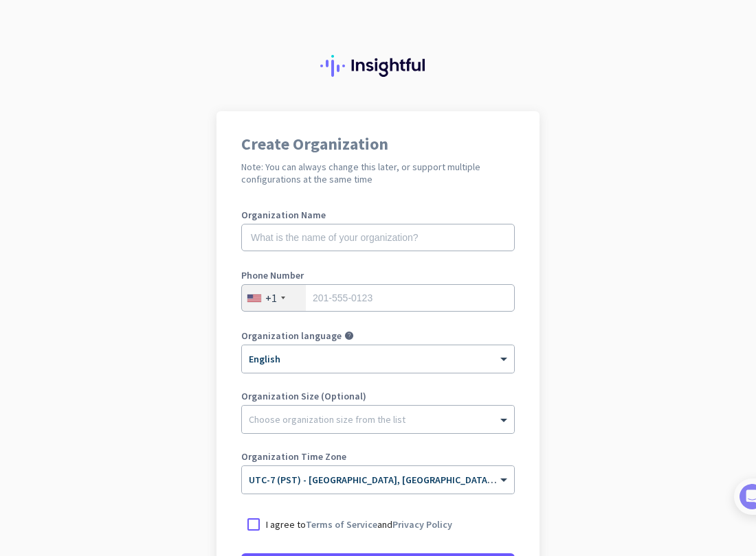  What do you see at coordinates (378, 396) in the screenshot?
I see `label: Organization Size (Optional)` at bounding box center [378, 396].